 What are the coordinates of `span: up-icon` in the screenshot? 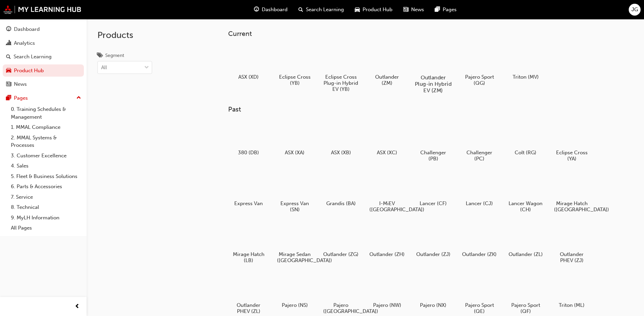 It's located at (79, 98).